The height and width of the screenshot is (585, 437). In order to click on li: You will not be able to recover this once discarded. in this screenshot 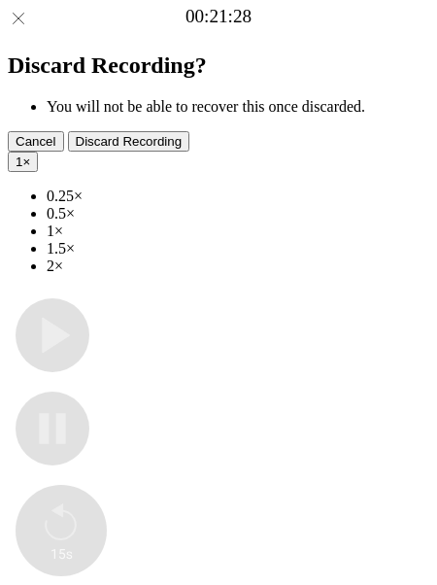, I will do `click(238, 107)`.